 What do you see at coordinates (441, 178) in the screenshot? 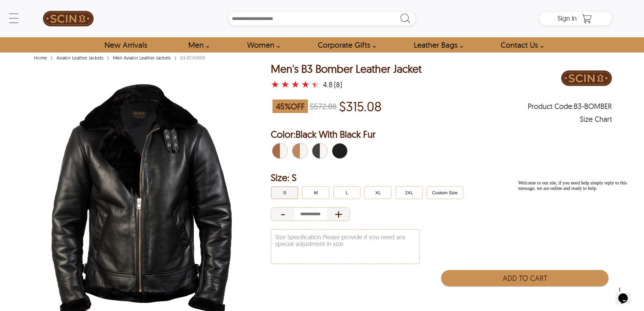
I see `h2: Selected Filter by Size: S` at bounding box center [441, 178].